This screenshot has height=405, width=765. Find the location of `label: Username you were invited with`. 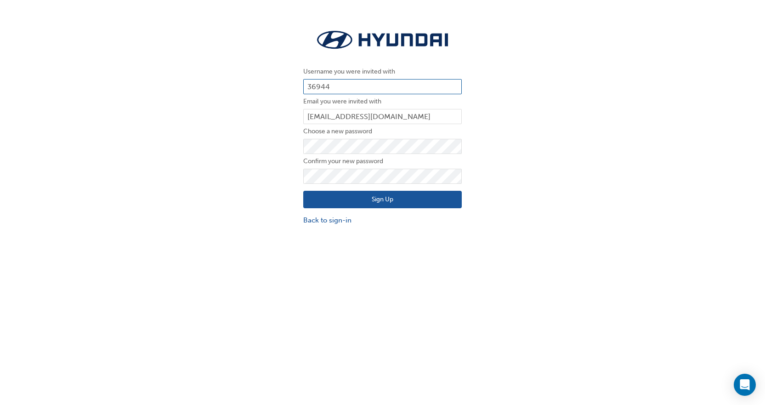

label: Username you were invited with is located at coordinates (382, 72).